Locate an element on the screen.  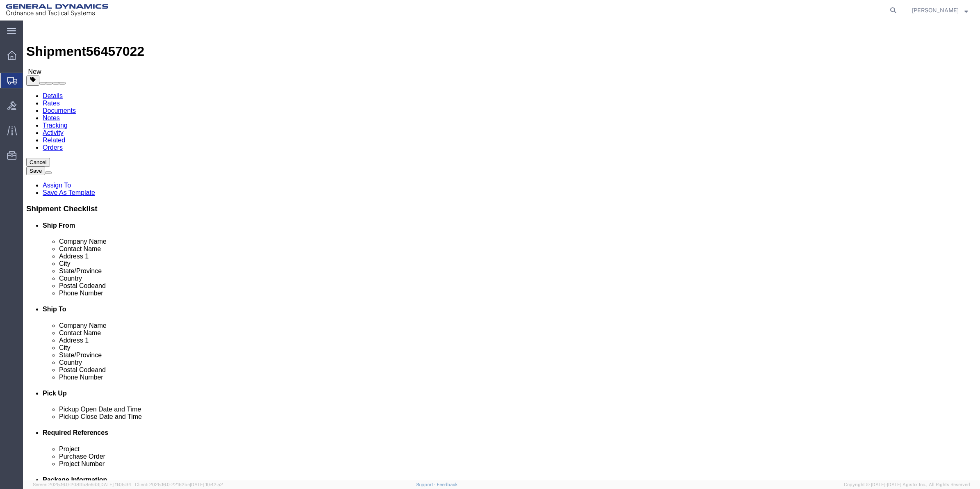
span: Nicholas Bohmer is located at coordinates (935, 10).